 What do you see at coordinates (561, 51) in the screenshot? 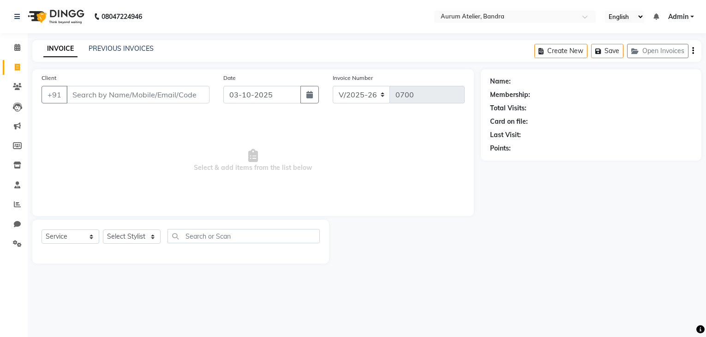
I see `button: Create New` at bounding box center [561, 51].